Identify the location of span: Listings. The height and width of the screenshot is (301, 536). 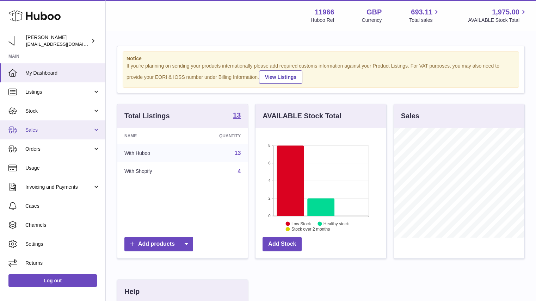
(59, 92).